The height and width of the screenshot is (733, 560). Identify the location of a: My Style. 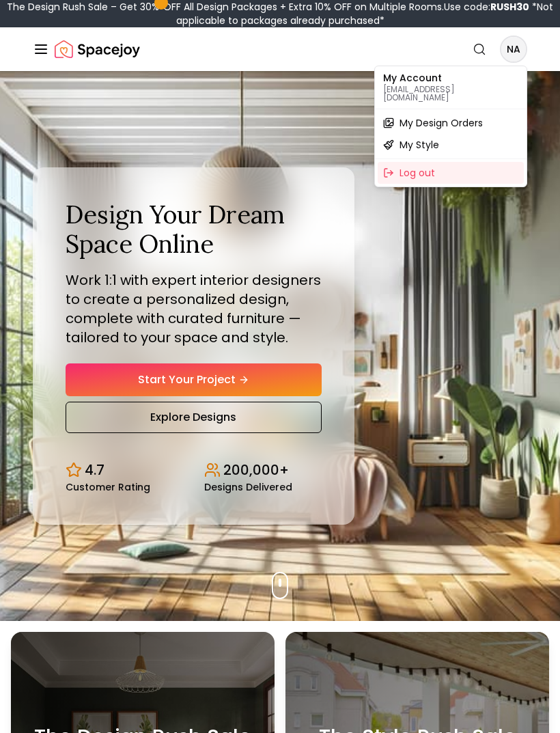
(451, 145).